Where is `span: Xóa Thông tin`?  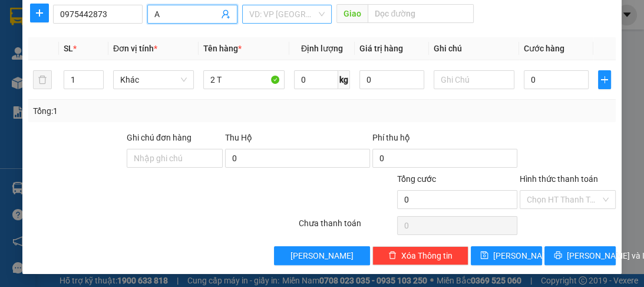 span: Xóa Thông tin is located at coordinates (427, 256).